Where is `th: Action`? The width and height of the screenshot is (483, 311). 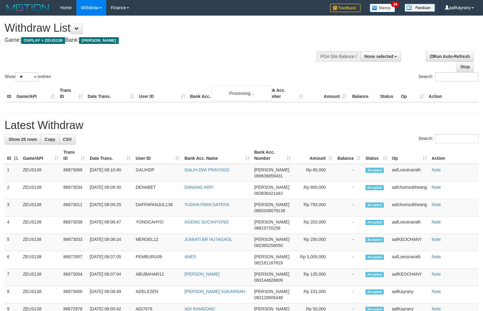
th: Action is located at coordinates (452, 93).